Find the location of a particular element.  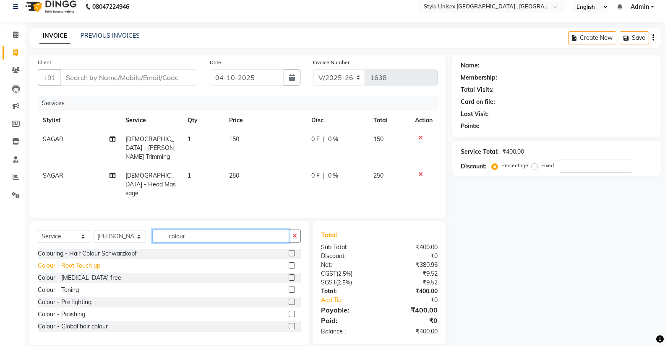

div: Balance : is located at coordinates (347, 332).